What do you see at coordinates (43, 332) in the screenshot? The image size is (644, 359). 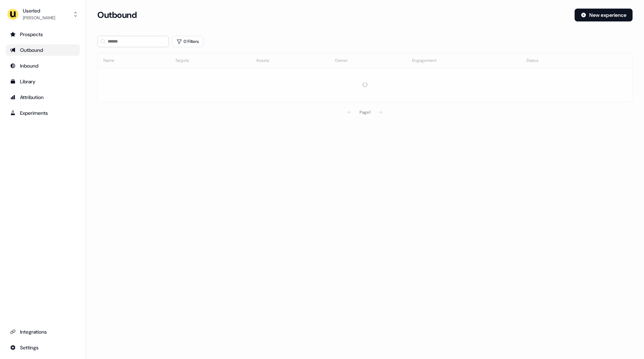 I see `div: Integrations` at bounding box center [43, 332].